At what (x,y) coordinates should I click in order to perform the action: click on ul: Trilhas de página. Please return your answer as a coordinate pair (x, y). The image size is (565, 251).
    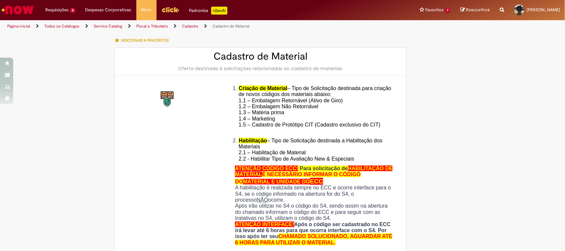
    Looking at the image, I should click on (188, 26).